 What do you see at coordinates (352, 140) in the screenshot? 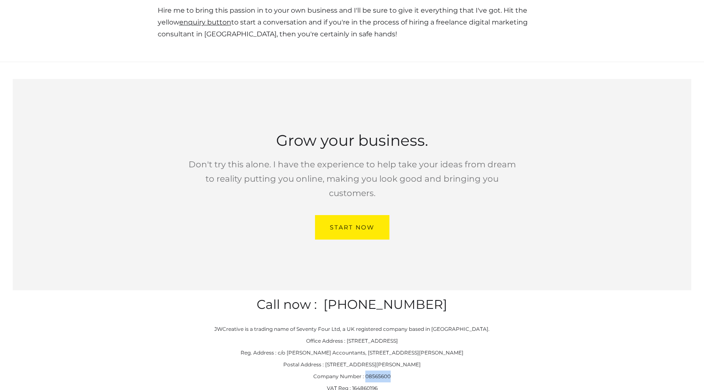
I see `div: Grow your business.` at bounding box center [352, 140].